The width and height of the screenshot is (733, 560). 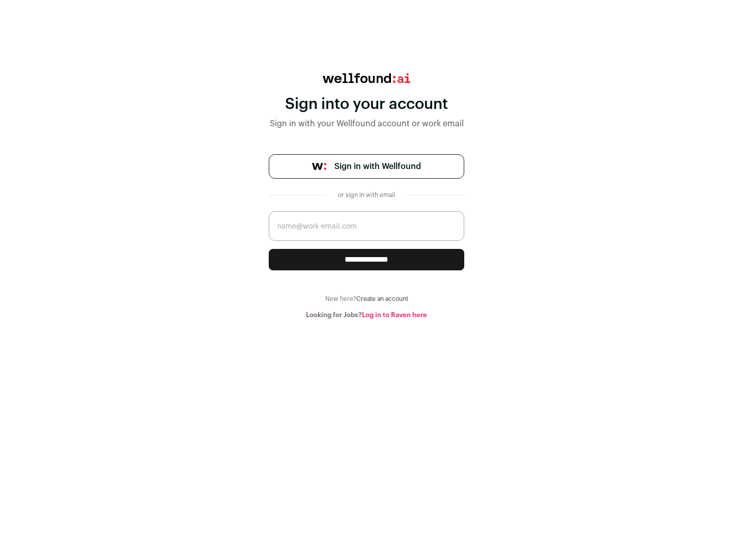 I want to click on img: wellfound-symbol-flush-black-fb3c872781a75f747ccb3a119075da62bfe97bd399995f84a933054e44a575c4.png, so click(x=319, y=166).